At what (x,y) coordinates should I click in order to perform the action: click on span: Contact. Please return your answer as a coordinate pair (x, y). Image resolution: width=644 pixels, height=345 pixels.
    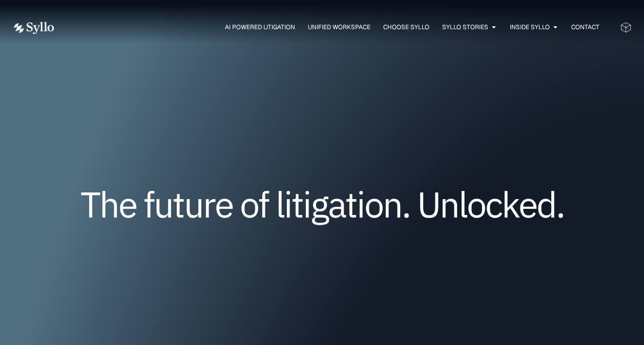
    Looking at the image, I should click on (585, 27).